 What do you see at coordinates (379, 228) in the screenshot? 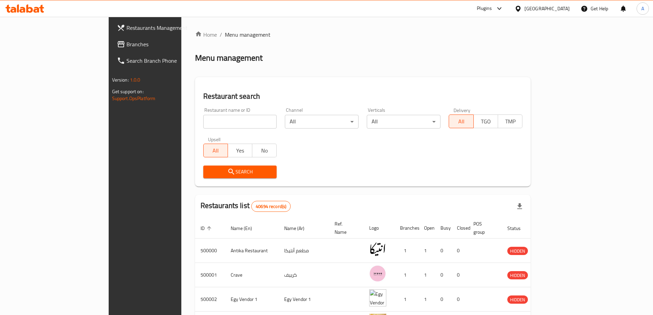
I see `th: Logo` at bounding box center [379, 228].